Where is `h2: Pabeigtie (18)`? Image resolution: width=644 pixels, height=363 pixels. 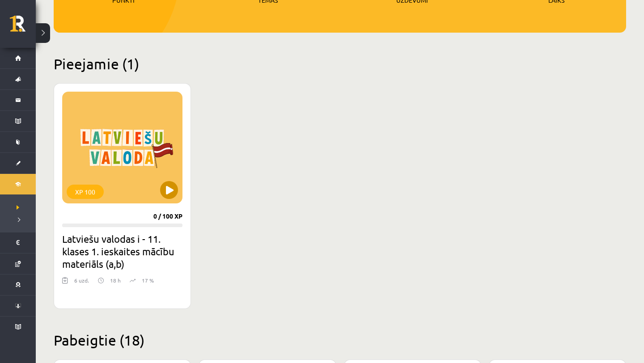 h2: Pabeigtie (18) is located at coordinates (340, 340).